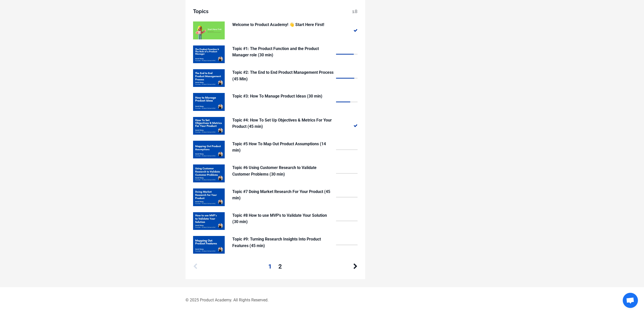  Describe the element at coordinates (283, 76) in the screenshot. I see `p: Topic #2: The End to End Product Management Process (45 Min)` at that location.